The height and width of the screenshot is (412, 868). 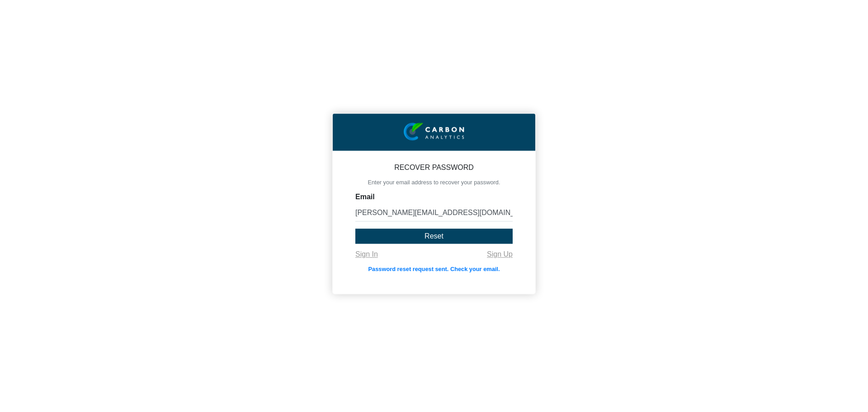 What do you see at coordinates (88, 204) in the screenshot?
I see `textarea: Type your message and click 'Submit'` at bounding box center [88, 204].